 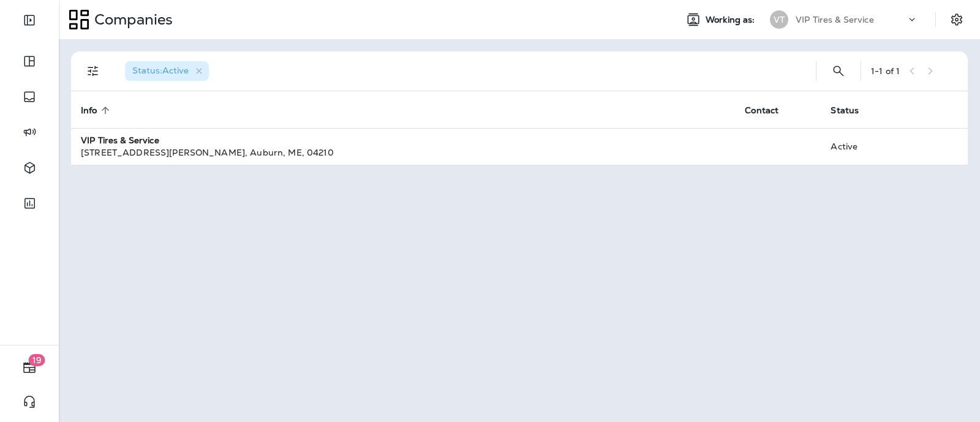 I want to click on td: Active, so click(x=861, y=146).